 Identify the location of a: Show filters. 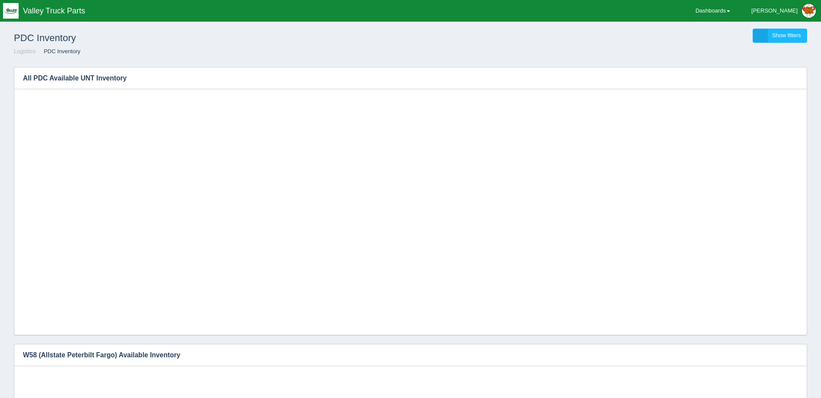
(780, 36).